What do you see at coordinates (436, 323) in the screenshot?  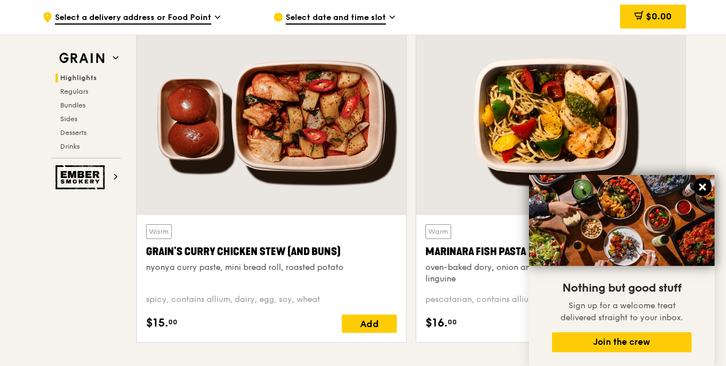 I see `span: $16.` at bounding box center [436, 323].